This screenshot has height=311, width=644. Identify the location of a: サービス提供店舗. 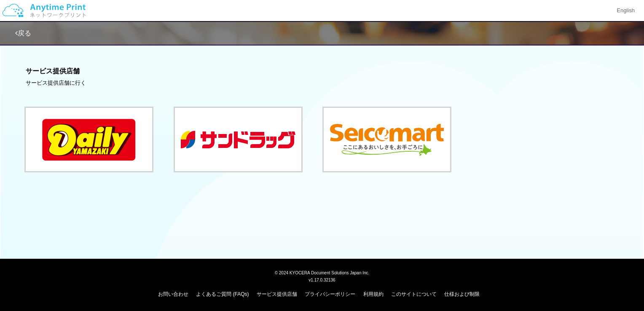
(277, 294).